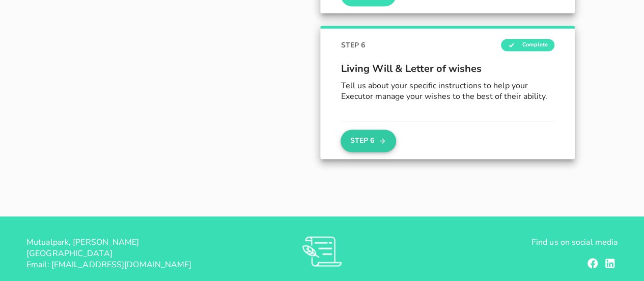 The image size is (644, 281). Describe the element at coordinates (353, 45) in the screenshot. I see `span: STEP 6` at that location.